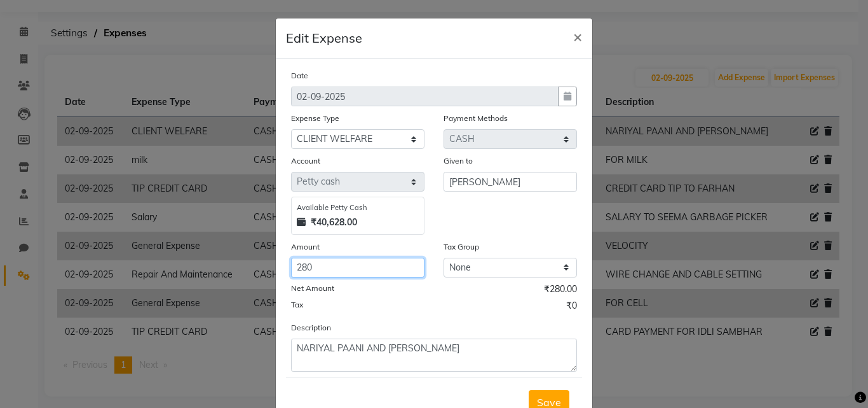  Describe the element at coordinates (560, 291) in the screenshot. I see `span: ₹280.00` at that location.